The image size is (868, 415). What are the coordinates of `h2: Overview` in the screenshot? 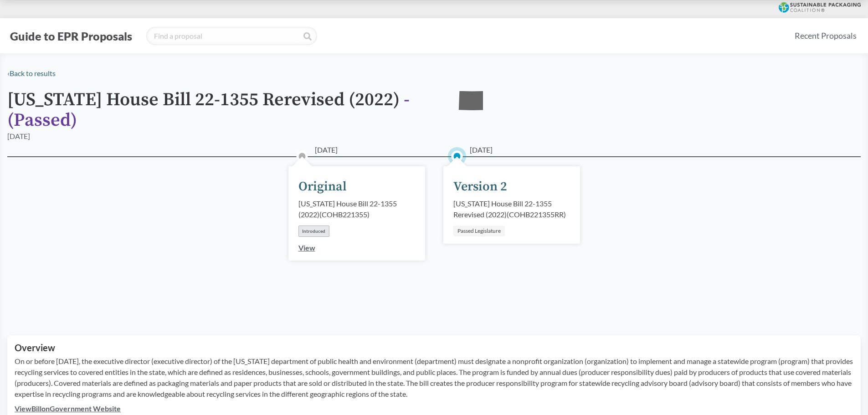 It's located at (434, 347).